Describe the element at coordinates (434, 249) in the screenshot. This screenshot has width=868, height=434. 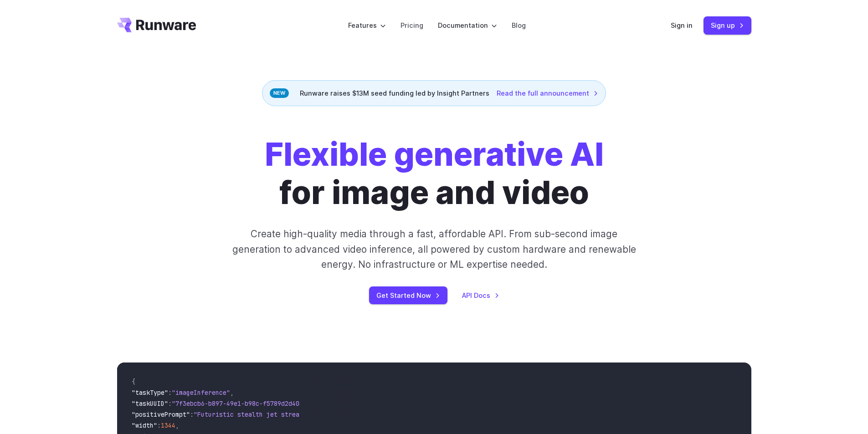
I see `p: Create high-quality media through a fast, affordable API. From sub-second image generation to adv...` at that location.